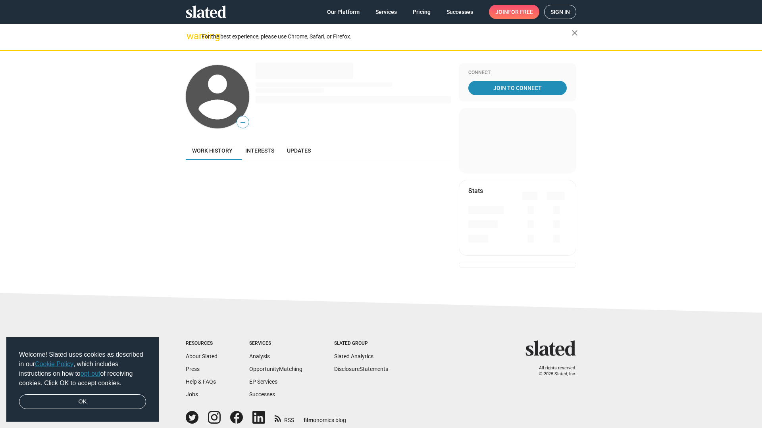 Image resolution: width=762 pixels, height=428 pixels. What do you see at coordinates (308, 420) in the screenshot?
I see `span: film` at bounding box center [308, 420].